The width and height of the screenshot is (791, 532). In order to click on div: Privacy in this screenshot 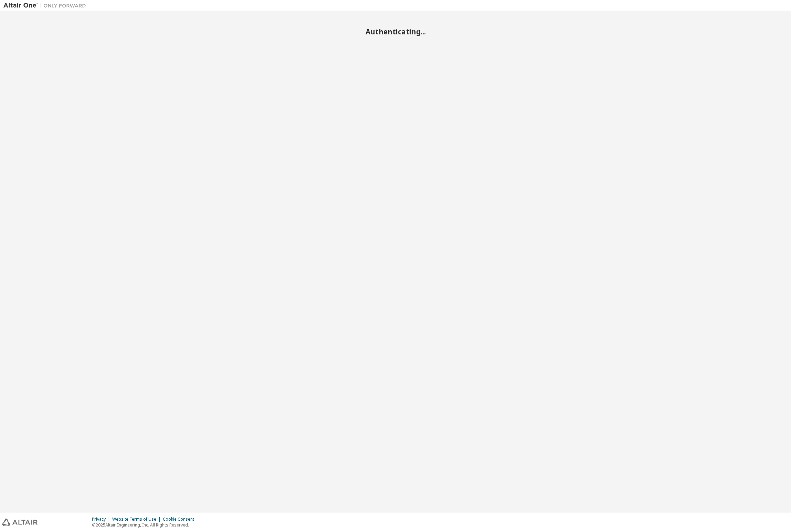, I will do `click(102, 519)`.